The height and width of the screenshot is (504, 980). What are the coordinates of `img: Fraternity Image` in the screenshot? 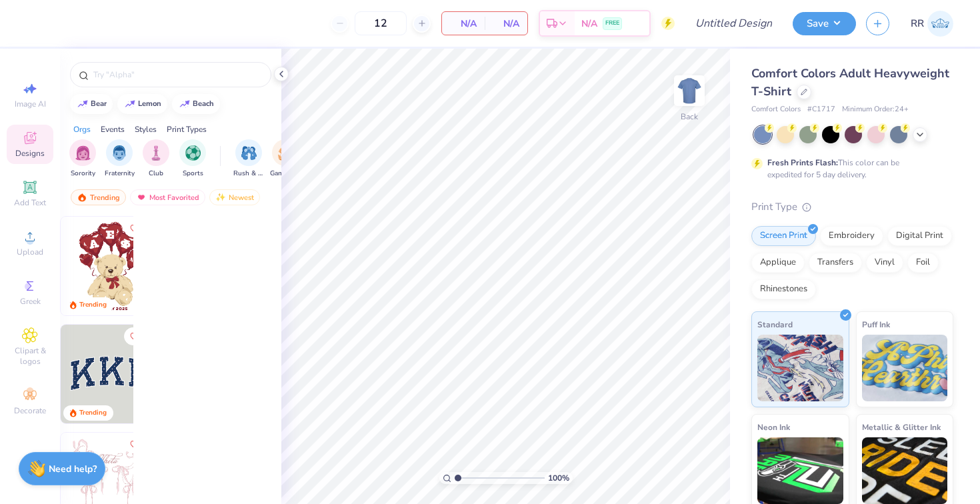 It's located at (119, 152).